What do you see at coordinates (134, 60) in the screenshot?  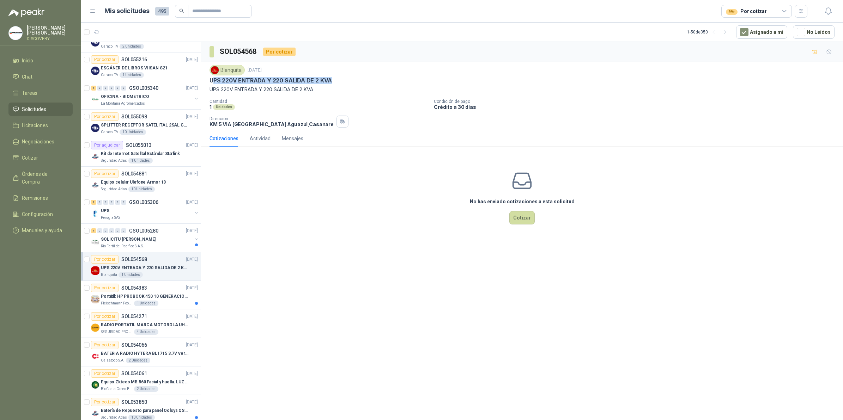 I see `p: SOL055216` at bounding box center [134, 60].